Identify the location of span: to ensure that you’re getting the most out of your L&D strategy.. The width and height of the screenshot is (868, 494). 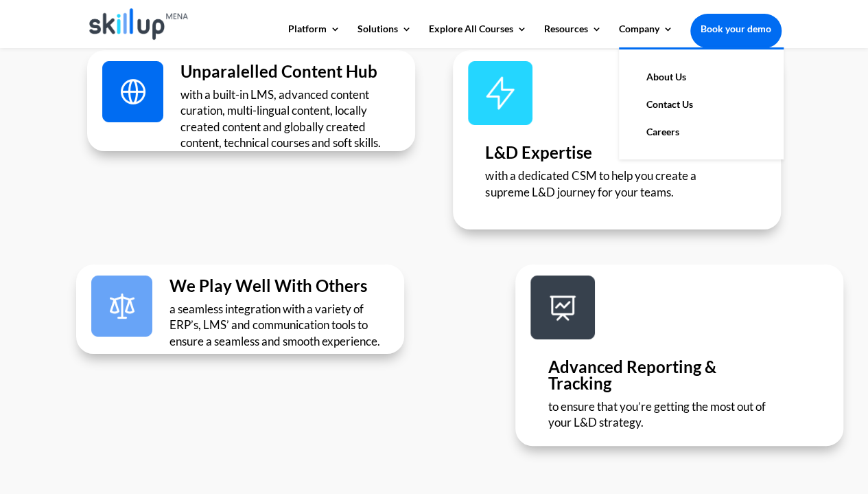
(656, 414).